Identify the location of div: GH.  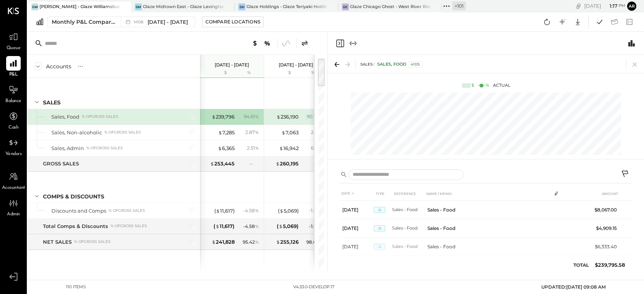
(242, 7).